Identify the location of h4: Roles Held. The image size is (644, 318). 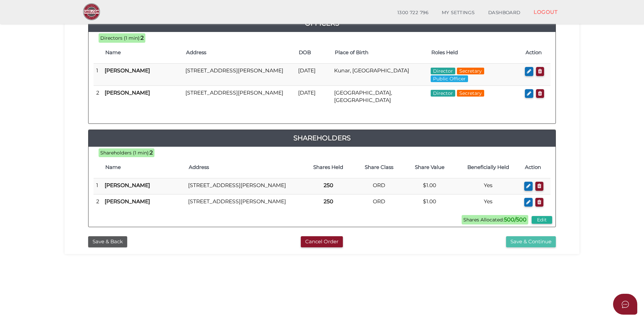
(475, 53).